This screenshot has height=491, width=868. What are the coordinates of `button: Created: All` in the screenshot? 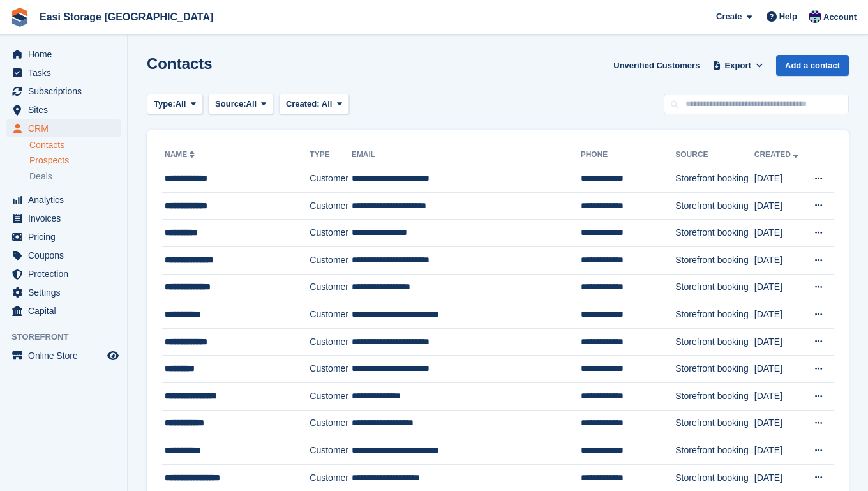 It's located at (314, 104).